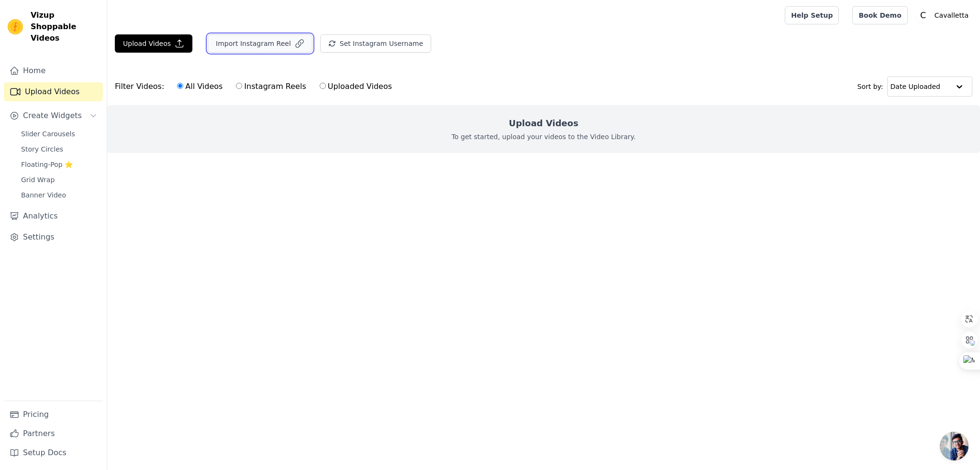 Image resolution: width=980 pixels, height=470 pixels. What do you see at coordinates (199, 87) in the screenshot?
I see `label: All Videos` at bounding box center [199, 87].